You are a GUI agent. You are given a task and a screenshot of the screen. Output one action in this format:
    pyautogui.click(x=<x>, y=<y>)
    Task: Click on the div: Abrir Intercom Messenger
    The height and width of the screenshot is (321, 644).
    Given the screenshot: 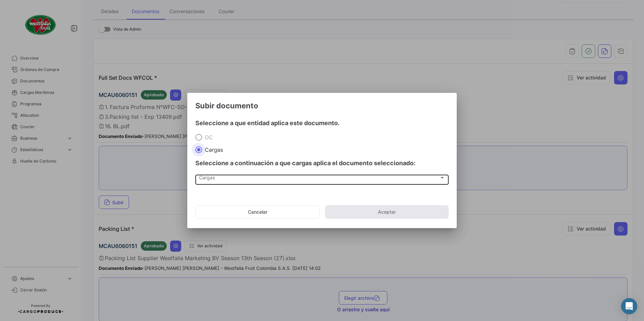 What is the action you would take?
    pyautogui.click(x=629, y=306)
    